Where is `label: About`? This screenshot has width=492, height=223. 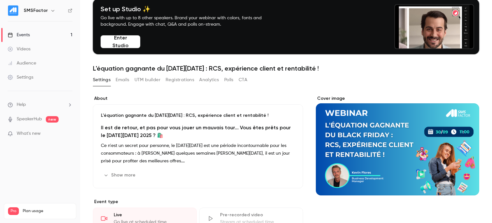 label: About is located at coordinates (198, 98).